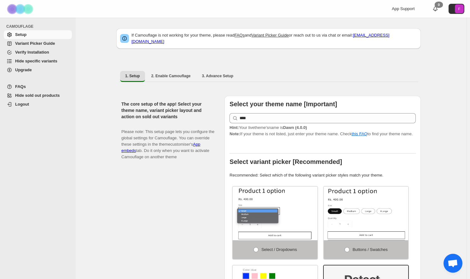 This screenshot has width=470, height=279. Describe the element at coordinates (234, 127) in the screenshot. I see `strong: Hint:` at that location.